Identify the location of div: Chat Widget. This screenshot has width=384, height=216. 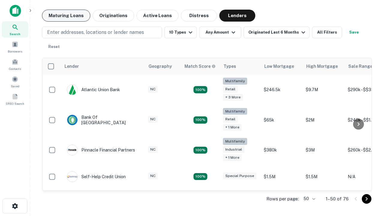
(369, 163).